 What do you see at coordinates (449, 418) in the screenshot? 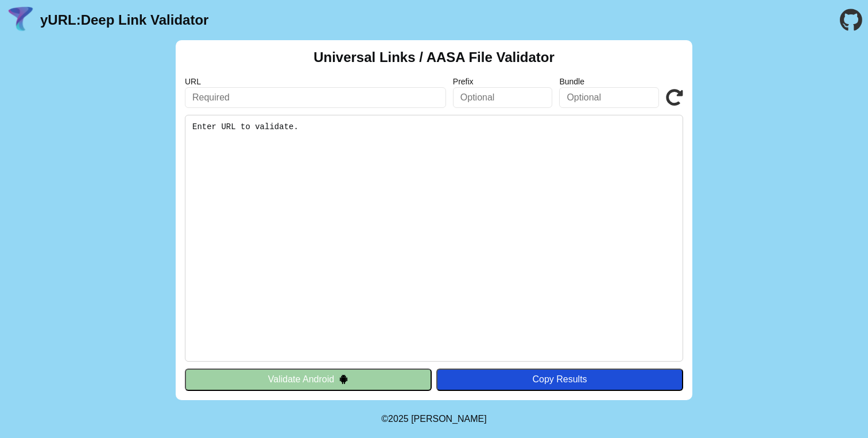
I see `a: Michael Ibragimchayev's Personal Site` at bounding box center [449, 418].